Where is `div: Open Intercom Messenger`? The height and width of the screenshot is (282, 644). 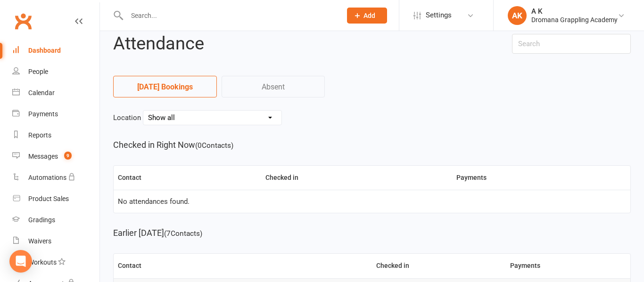
div: Open Intercom Messenger is located at coordinates (21, 261).